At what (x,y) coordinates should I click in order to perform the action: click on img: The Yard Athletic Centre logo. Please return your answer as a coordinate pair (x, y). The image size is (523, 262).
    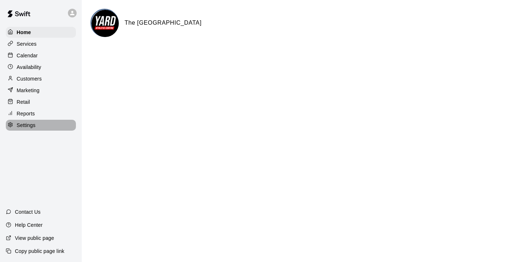
    Looking at the image, I should click on (105, 23).